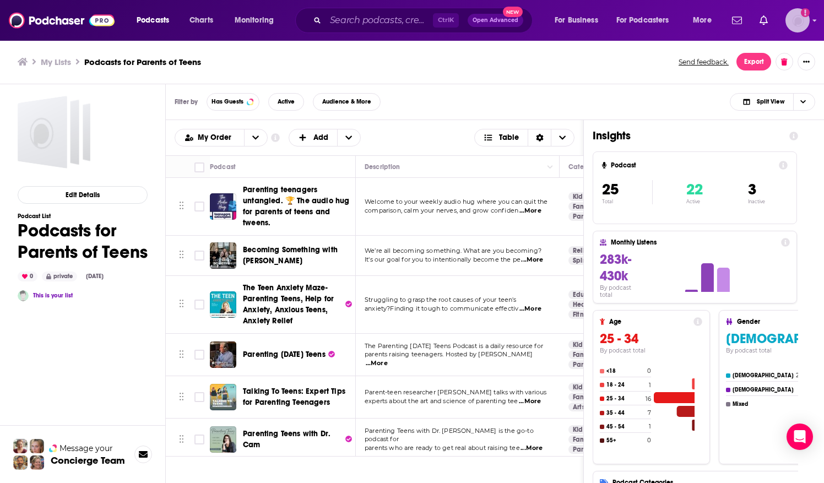 This screenshot has height=483, width=824. What do you see at coordinates (627, 202) in the screenshot?
I see `p: Total` at bounding box center [627, 202].